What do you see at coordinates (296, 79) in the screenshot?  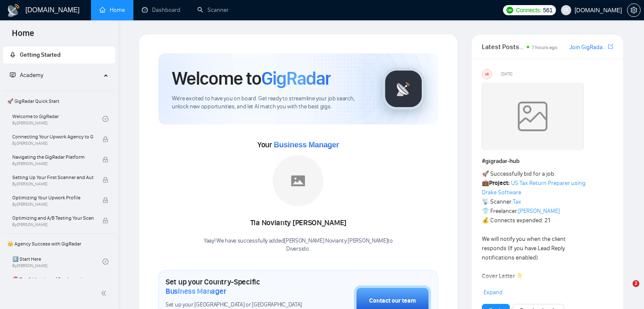 I see `span: GigRadar` at bounding box center [296, 79].